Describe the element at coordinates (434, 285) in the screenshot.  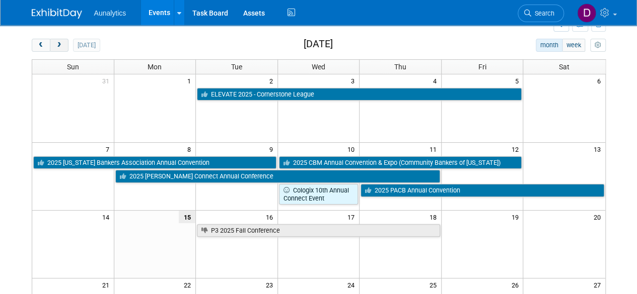
I see `span: 25` at that location.